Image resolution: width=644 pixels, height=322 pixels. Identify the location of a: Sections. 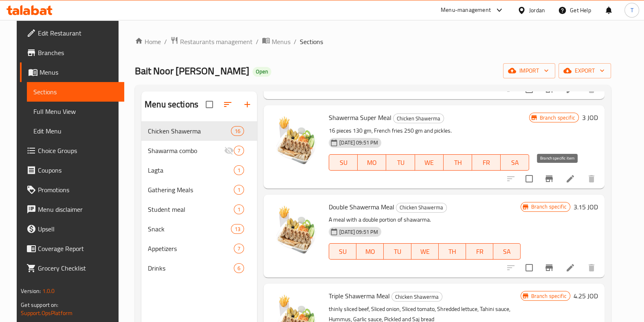
(76, 92).